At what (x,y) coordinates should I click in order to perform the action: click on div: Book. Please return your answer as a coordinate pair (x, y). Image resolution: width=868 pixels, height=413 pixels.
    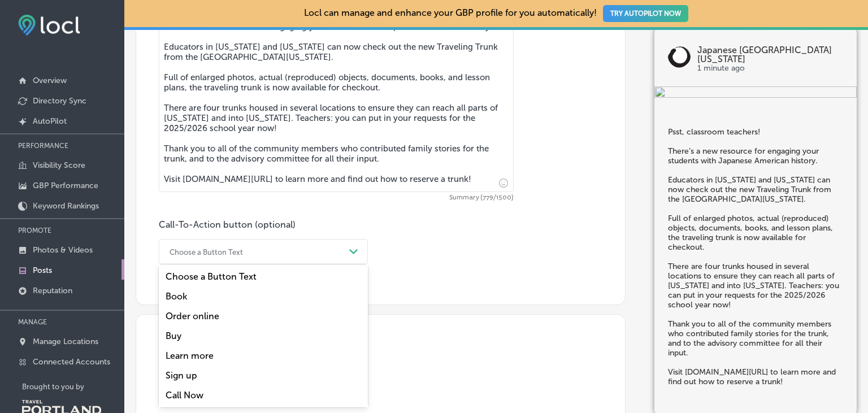
    Looking at the image, I should click on (263, 296).